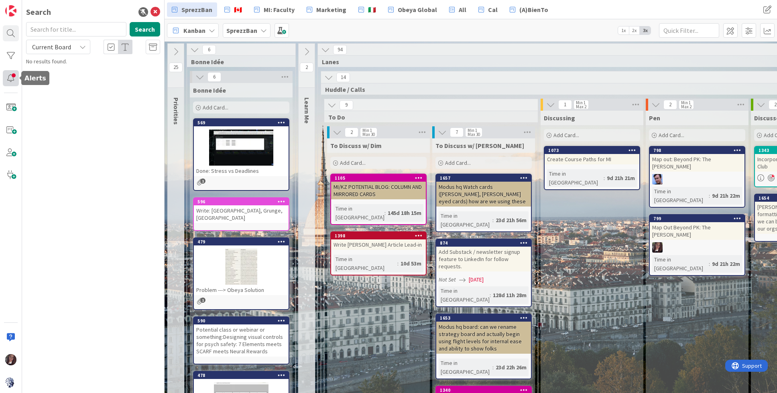 The image size is (777, 393). I want to click on span: Bonne Idée, so click(238, 62).